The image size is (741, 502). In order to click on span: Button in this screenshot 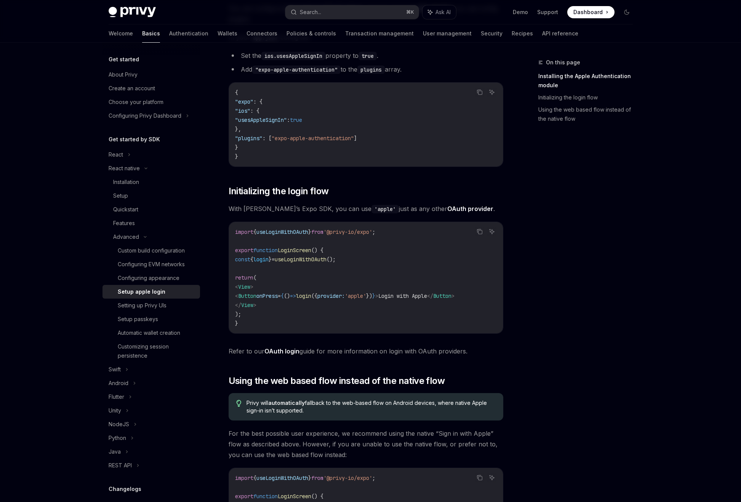, I will do `click(443, 296)`.